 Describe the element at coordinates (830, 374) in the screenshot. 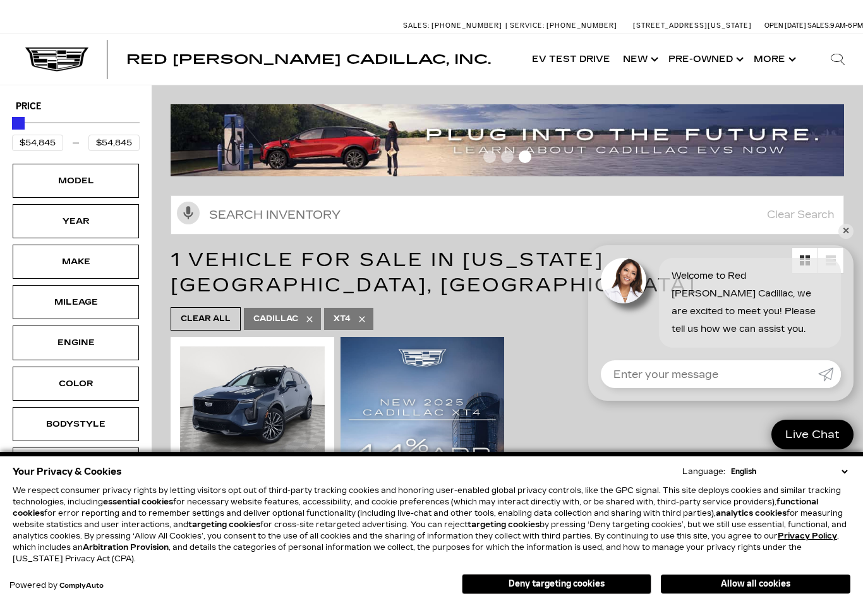

I see `a: Submit` at that location.